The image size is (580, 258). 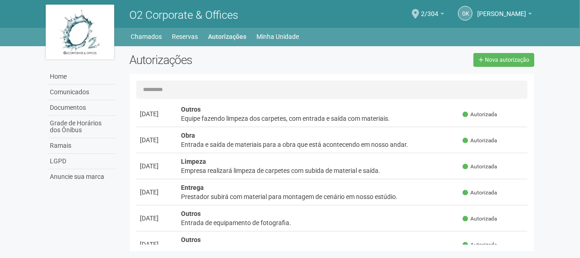 What do you see at coordinates (228, 37) in the screenshot?
I see `a: Autorizações` at bounding box center [228, 37].